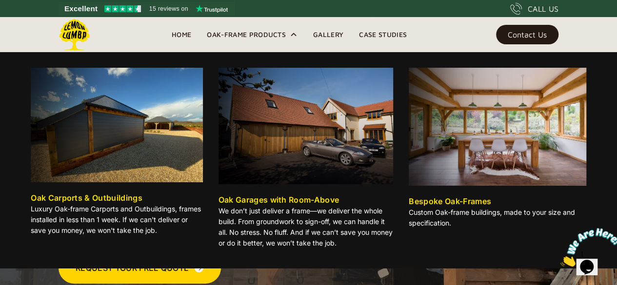  Describe the element at coordinates (117, 220) in the screenshot. I see `p: Luxury Oak-frame Carports and Outbuildings, frames installed in less than 1 week. If we can't del...` at that location.